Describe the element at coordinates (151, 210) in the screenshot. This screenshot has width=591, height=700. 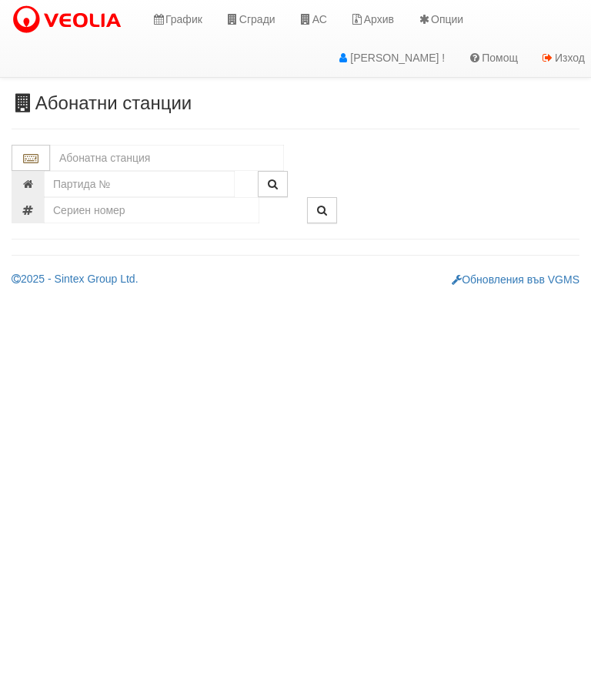
I see `input: Сериен номер` at that location.